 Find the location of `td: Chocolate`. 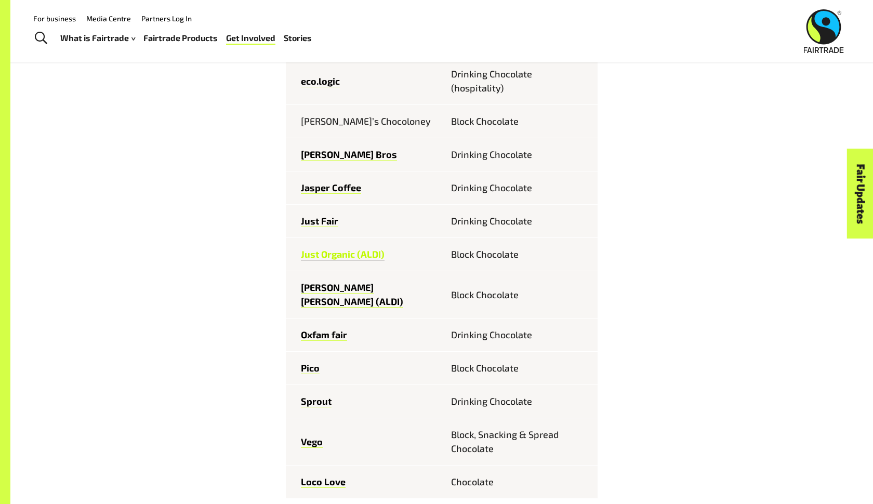

td: Chocolate is located at coordinates (520, 482).